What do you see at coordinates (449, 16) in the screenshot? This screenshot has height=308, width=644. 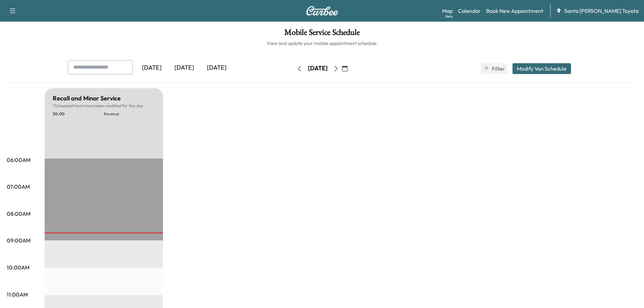 I see `div: Beta` at bounding box center [449, 16].